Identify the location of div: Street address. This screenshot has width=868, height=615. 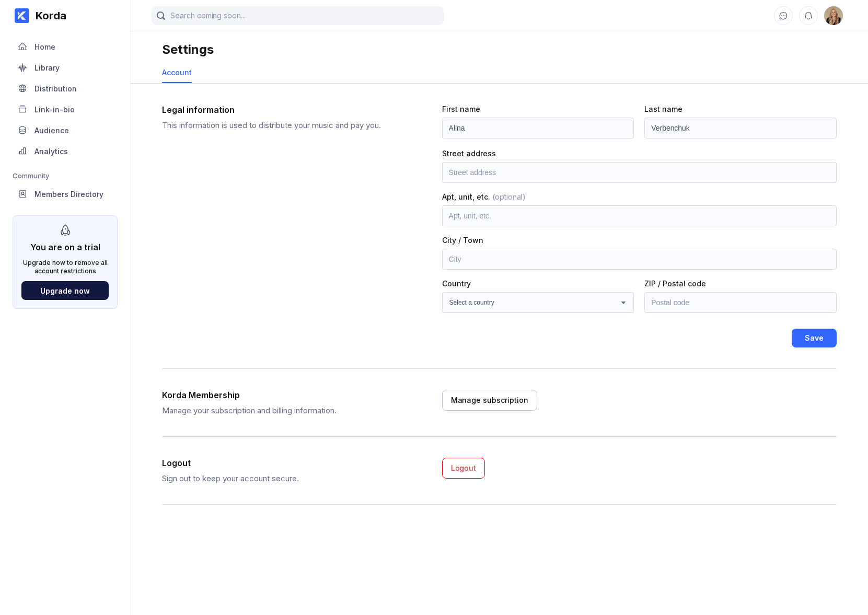
(639, 154).